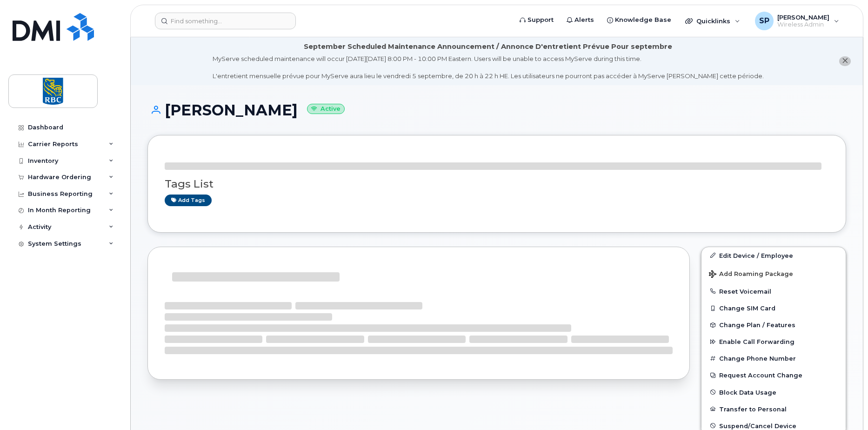  What do you see at coordinates (774, 291) in the screenshot?
I see `button: Reset Voicemail` at bounding box center [774, 291].